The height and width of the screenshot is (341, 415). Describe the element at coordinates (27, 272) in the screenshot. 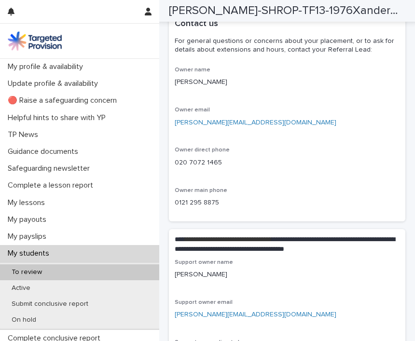

I see `p: To review` at that location.